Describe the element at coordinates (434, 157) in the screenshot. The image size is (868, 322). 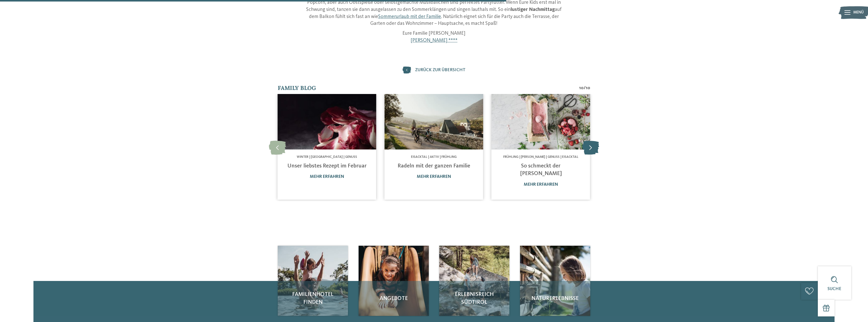
I see `span: Eisacktal | Aktiv | Frühling` at that location.